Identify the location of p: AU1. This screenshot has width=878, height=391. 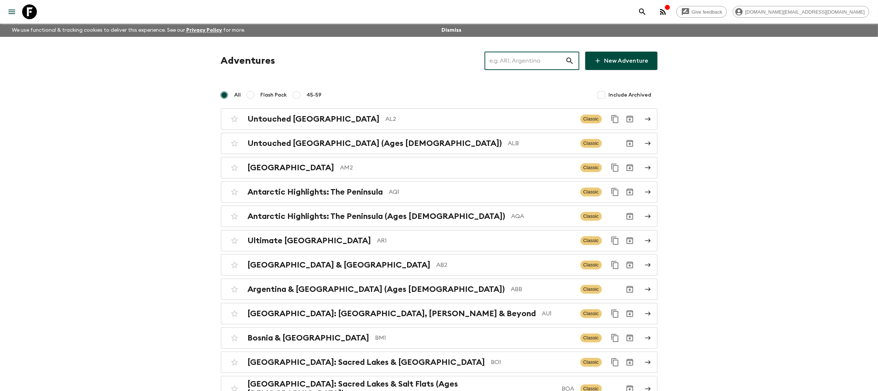
(559, 314).